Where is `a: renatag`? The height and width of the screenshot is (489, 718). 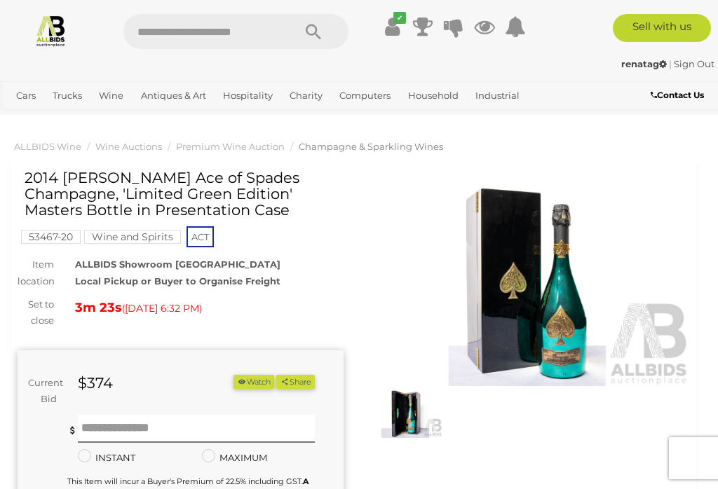
a: renatag is located at coordinates (645, 64).